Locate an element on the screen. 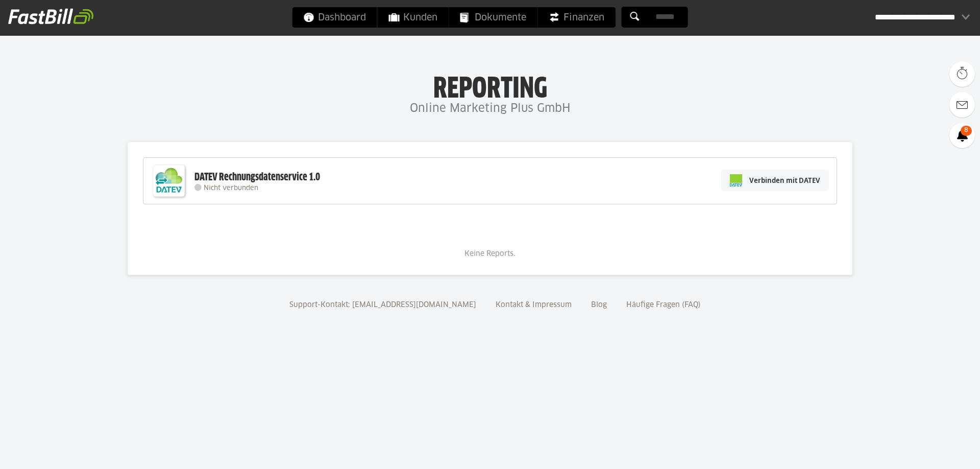 The height and width of the screenshot is (469, 980). span: Finanzen is located at coordinates (576, 18).